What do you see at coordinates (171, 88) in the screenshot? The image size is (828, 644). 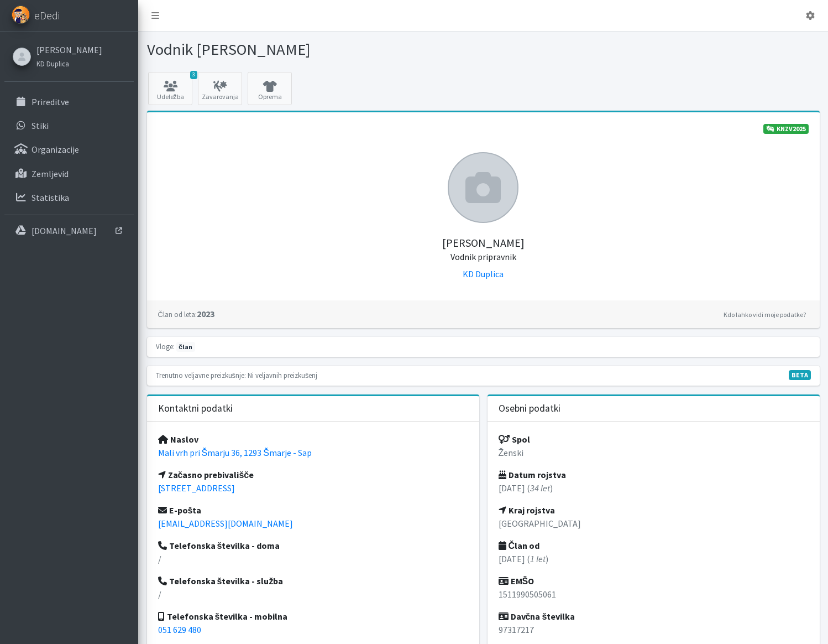 I see `a: 3 Udeležba` at bounding box center [171, 88].